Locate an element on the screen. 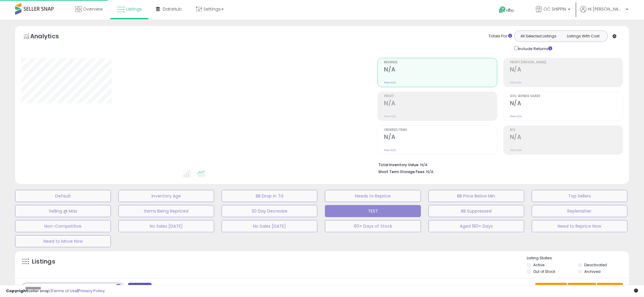 The image size is (644, 297). i: Get Help is located at coordinates (502, 10).